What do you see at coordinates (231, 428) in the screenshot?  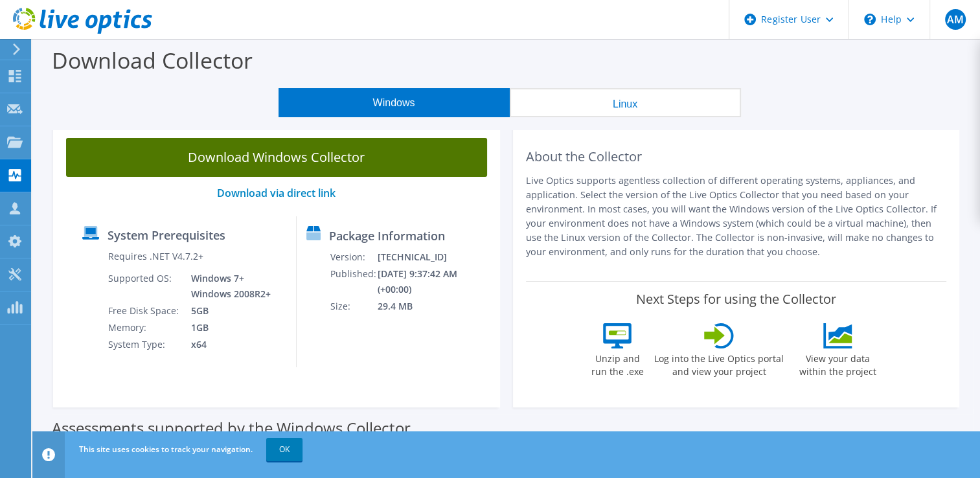 I see `label: Assessments supported by the Windows Collector` at bounding box center [231, 428].